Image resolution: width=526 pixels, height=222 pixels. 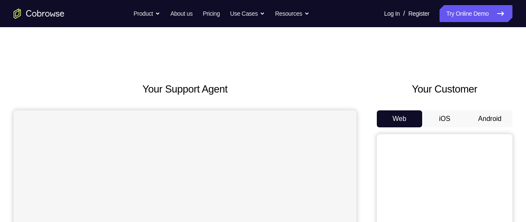 What do you see at coordinates (185, 89) in the screenshot?
I see `h2: Your Support Agent` at bounding box center [185, 89].